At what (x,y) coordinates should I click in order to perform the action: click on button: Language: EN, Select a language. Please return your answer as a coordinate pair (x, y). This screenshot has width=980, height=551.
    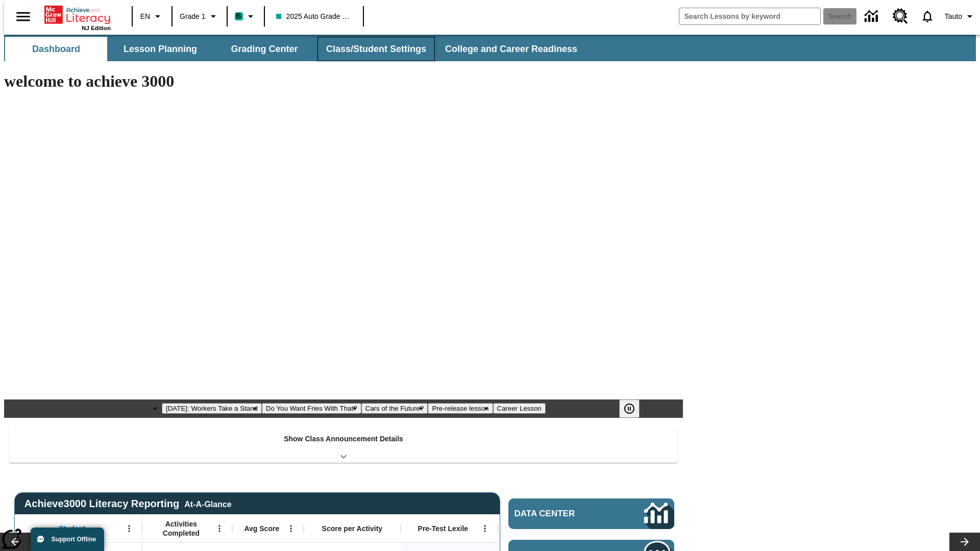
    Looking at the image, I should click on (152, 16).